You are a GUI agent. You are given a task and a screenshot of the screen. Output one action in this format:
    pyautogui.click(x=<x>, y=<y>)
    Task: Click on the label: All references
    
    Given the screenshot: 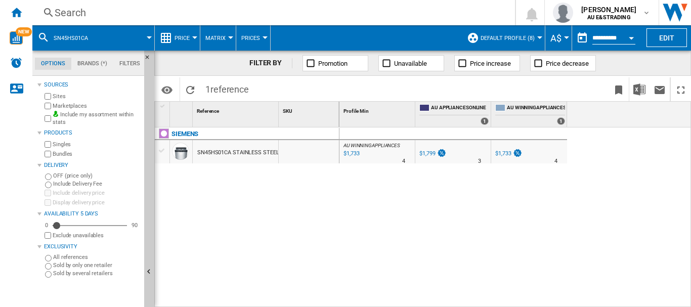 What is the action you would take?
    pyautogui.click(x=97, y=257)
    